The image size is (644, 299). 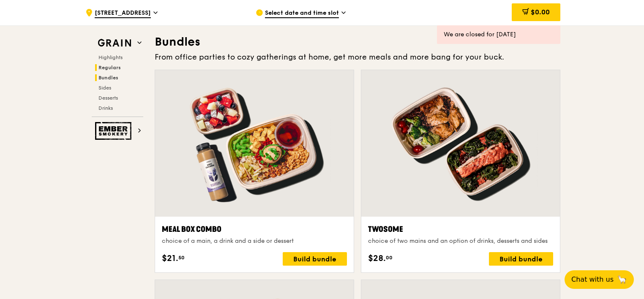 I want to click on div: Twosome, so click(x=460, y=230).